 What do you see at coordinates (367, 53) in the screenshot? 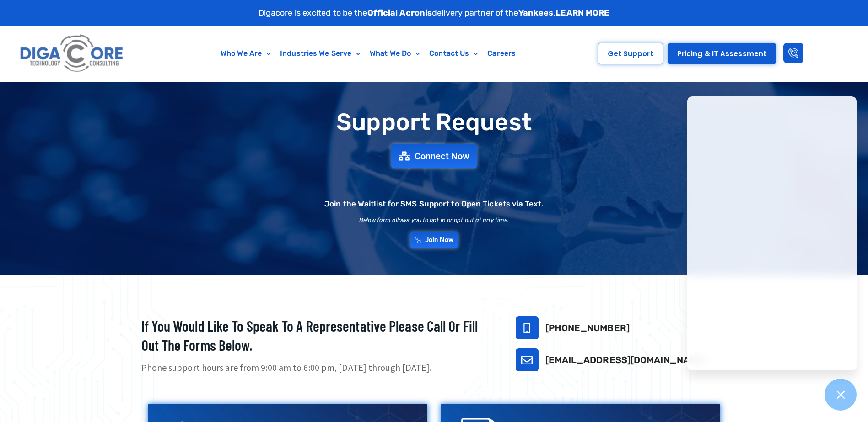
I see `nav: Menu` at bounding box center [367, 53].